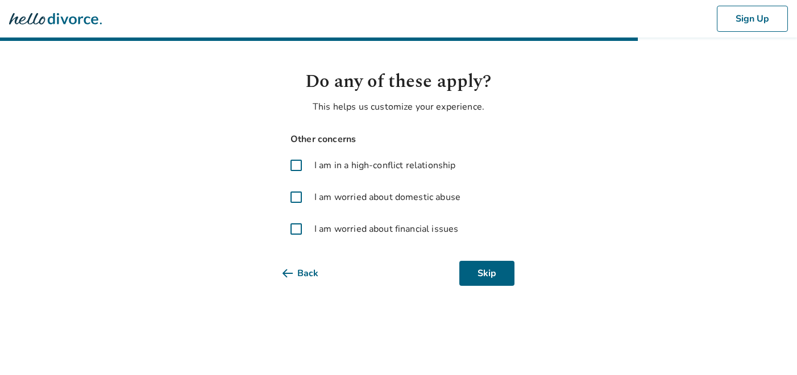  What do you see at coordinates (386, 229) in the screenshot?
I see `span: I am worried about financial issues` at bounding box center [386, 229].